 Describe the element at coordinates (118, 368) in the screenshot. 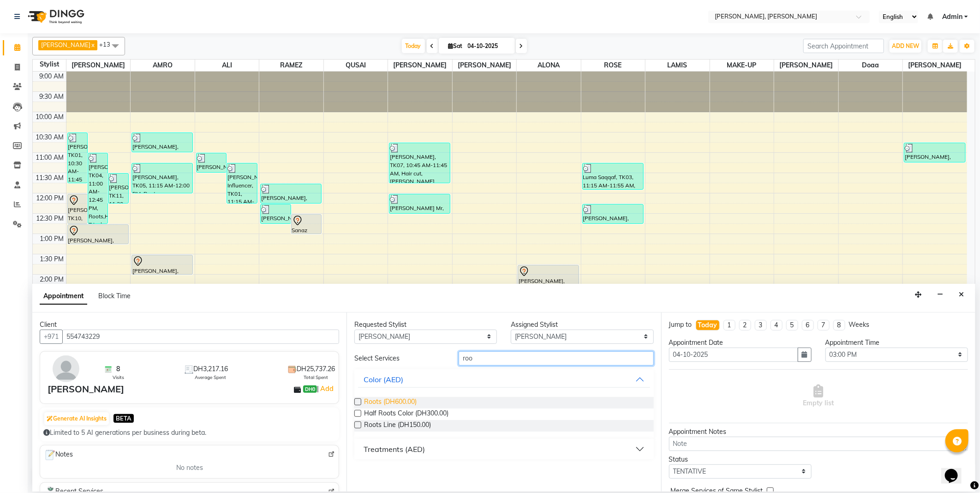

I see `span: 8` at that location.